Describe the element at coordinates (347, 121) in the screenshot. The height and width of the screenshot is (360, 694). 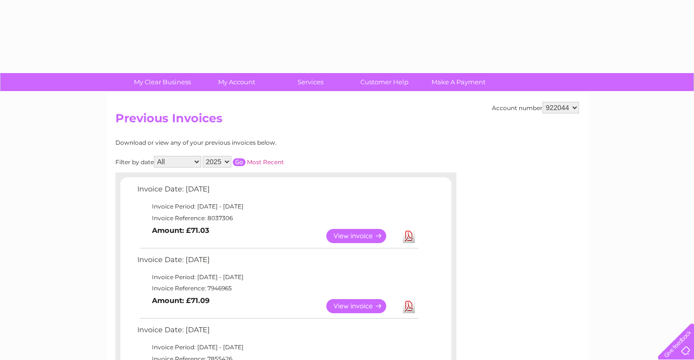
I see `h2: Previous Invoices` at that location.